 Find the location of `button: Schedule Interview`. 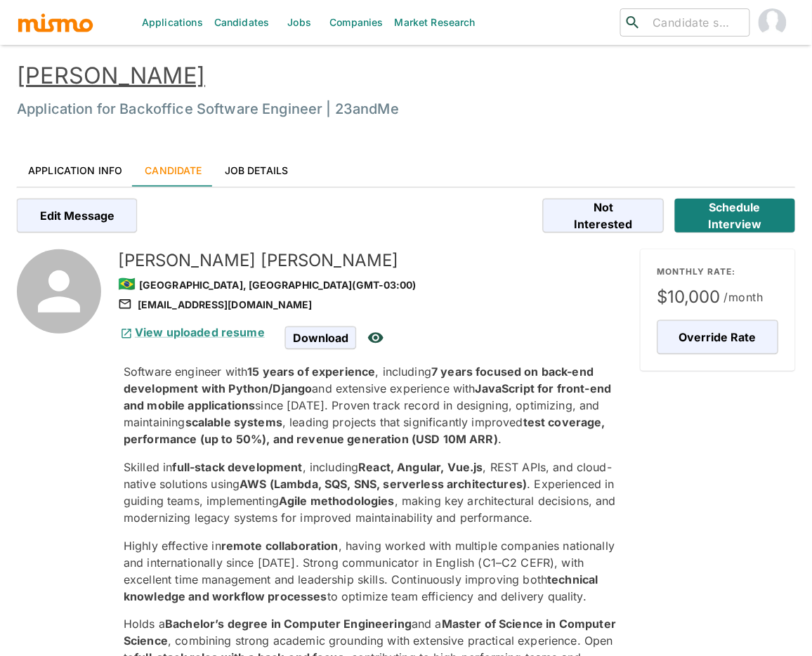

button: Schedule Interview is located at coordinates (735, 216).